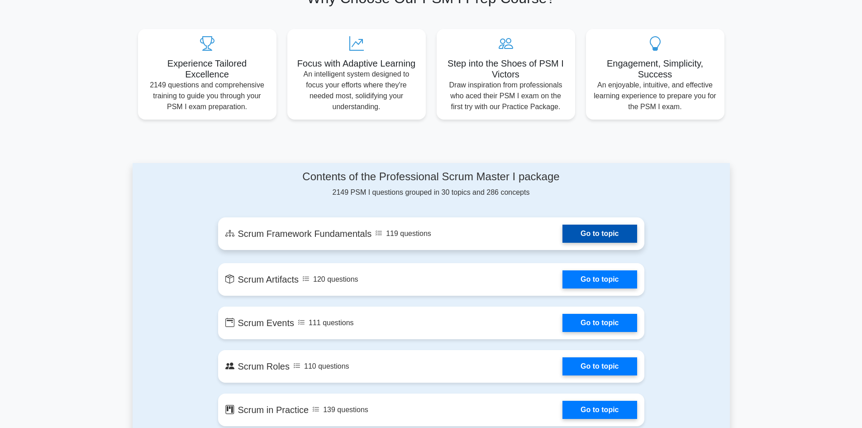  I want to click on h5: Focus with Adaptive Learning, so click(357, 63).